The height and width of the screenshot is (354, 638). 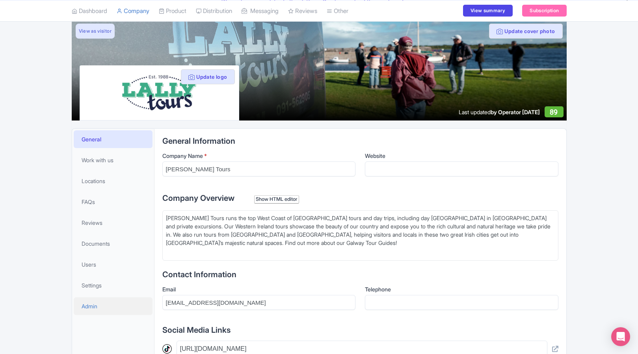 What do you see at coordinates (183, 156) in the screenshot?
I see `span: Company Name` at bounding box center [183, 156].